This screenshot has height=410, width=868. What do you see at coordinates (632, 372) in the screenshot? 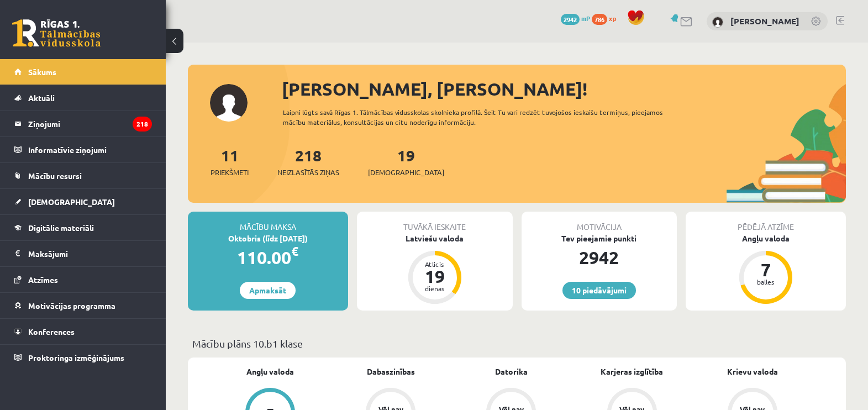
I see `a: Karjeras izglītība` at bounding box center [632, 372].